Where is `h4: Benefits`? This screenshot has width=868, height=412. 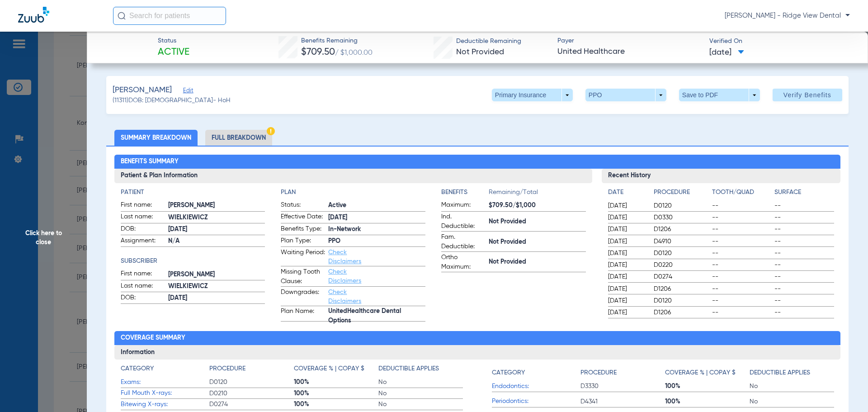 h4: Benefits is located at coordinates (465, 192).